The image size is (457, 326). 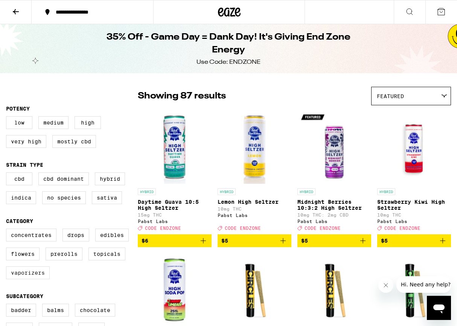 I want to click on h1: 35% Off - Game Day = Dank Day! It's Giving End Zone Energy, so click(x=229, y=44).